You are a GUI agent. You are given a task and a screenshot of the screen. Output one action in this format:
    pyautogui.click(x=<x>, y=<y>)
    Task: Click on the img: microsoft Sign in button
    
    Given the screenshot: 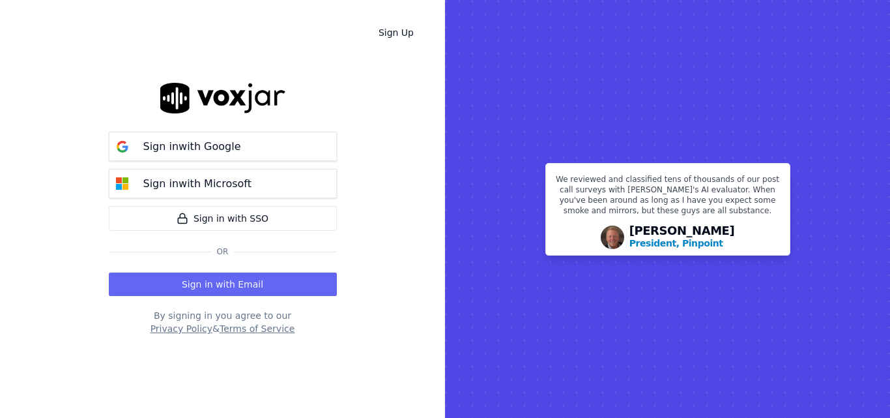 What is the action you would take?
    pyautogui.click(x=123, y=184)
    